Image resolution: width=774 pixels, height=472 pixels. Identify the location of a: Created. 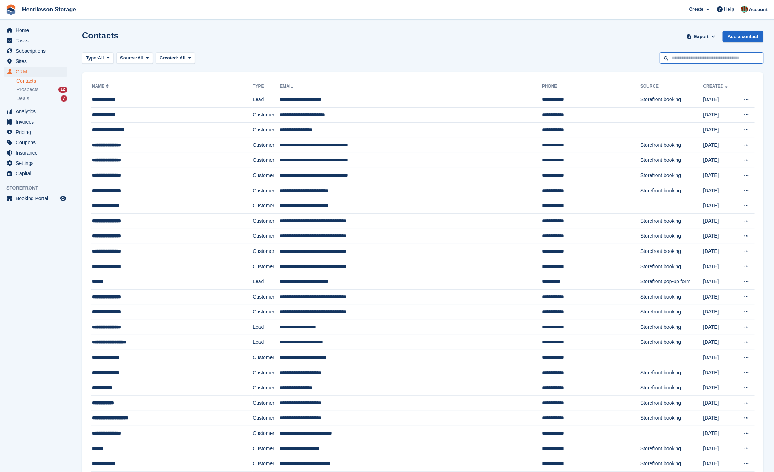
(716, 86).